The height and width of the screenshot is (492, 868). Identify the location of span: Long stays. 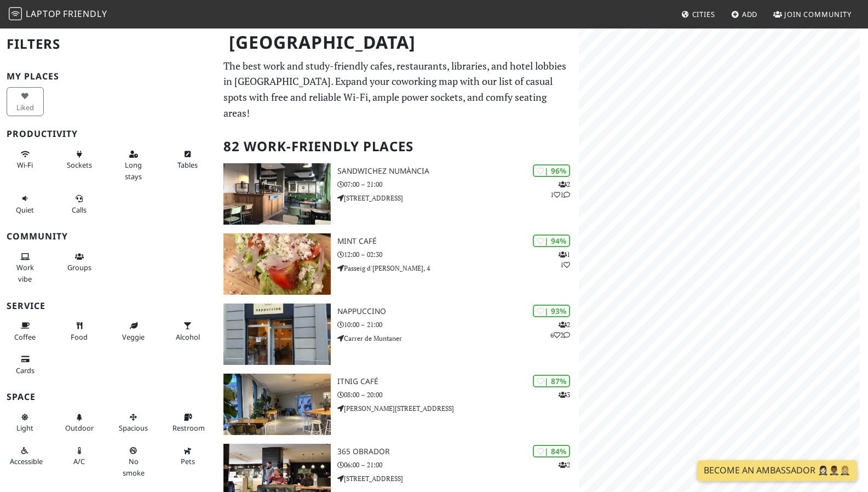
(134, 171).